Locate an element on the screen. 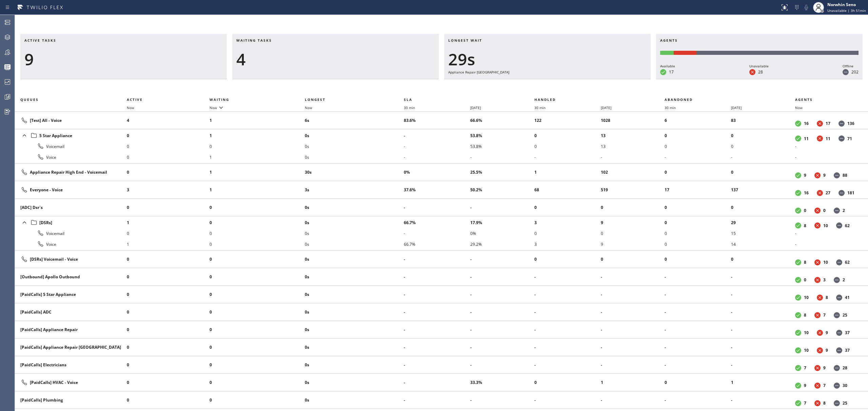 The width and height of the screenshot is (868, 411). span: Active tasks is located at coordinates (40, 40).